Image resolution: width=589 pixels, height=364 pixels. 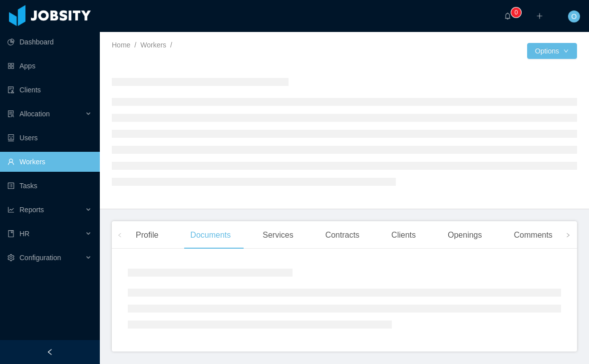 What do you see at coordinates (11, 257) in the screenshot?
I see `i: icon: setting` at bounding box center [11, 257].